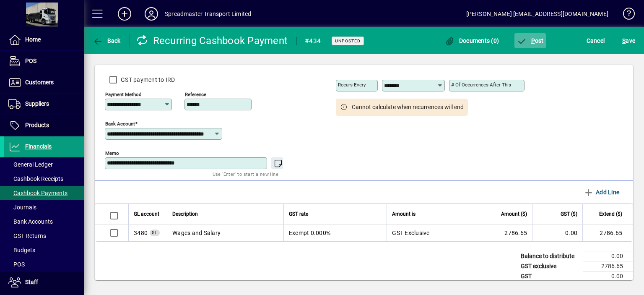 This screenshot has width=644, height=295. Describe the element at coordinates (611, 214) in the screenshot. I see `span: Extend ($)` at that location.